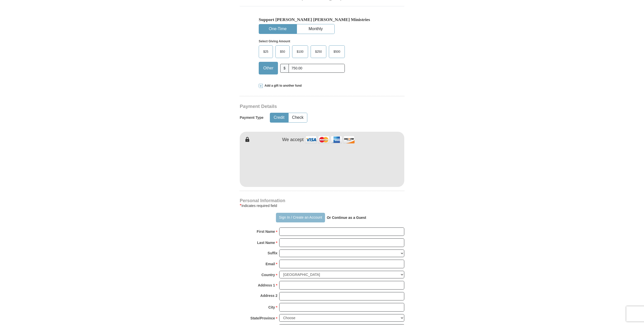 This screenshot has height=325, width=644. I want to click on strong: Or Continue as a Guest, so click(347, 218).